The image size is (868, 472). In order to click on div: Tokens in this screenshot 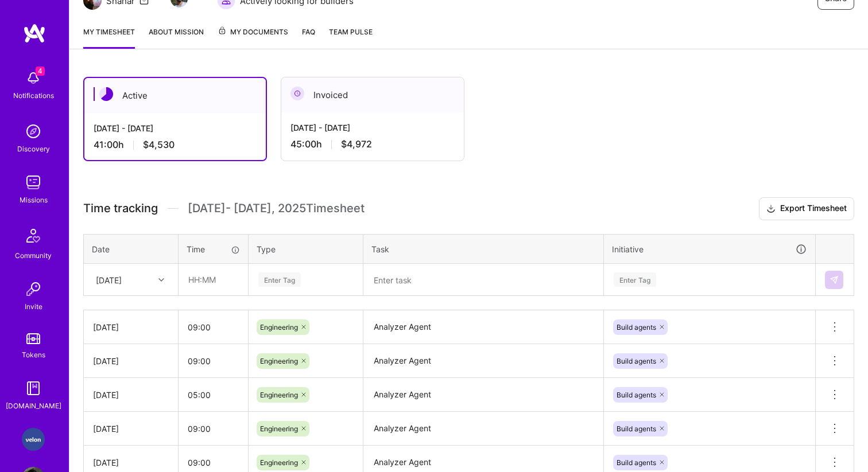, I will do `click(33, 355)`.